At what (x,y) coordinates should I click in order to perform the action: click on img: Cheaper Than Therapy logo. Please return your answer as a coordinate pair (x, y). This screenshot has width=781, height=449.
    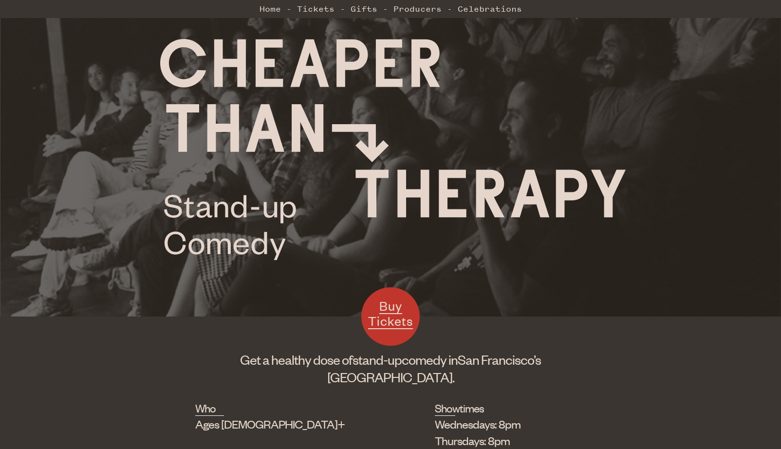
    Looking at the image, I should click on (393, 150).